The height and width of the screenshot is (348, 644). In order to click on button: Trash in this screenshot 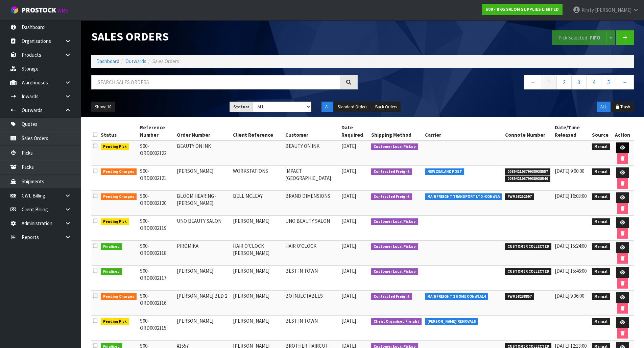, I will do `click(622, 107)`.